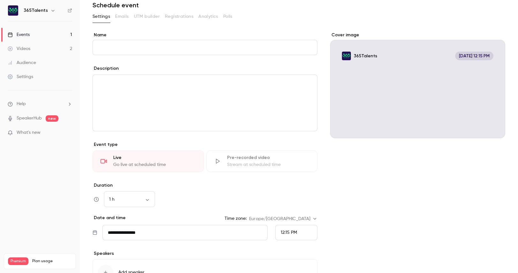 This screenshot has height=273, width=518. Describe the element at coordinates (36, 11) in the screenshot. I see `h6: 365Talents` at that location.